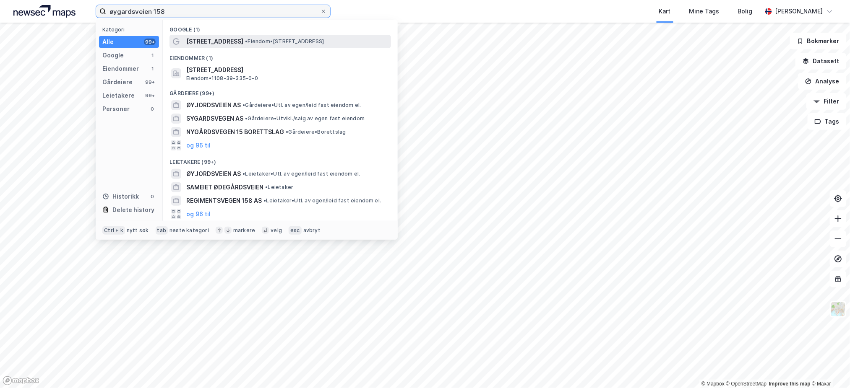 Image resolution: width=850 pixels, height=388 pixels. Describe the element at coordinates (44, 11) in the screenshot. I see `img: logo.a4113a55bc3d86da70a041830d287a7e.svg` at that location.